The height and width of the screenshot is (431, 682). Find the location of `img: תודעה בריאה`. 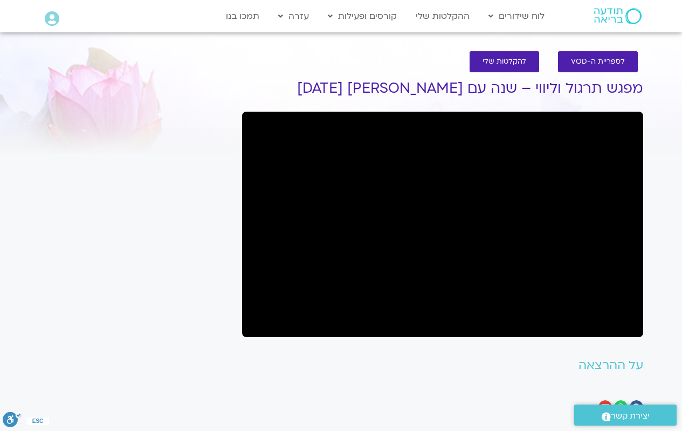

img: תודעה בריאה is located at coordinates (618, 16).